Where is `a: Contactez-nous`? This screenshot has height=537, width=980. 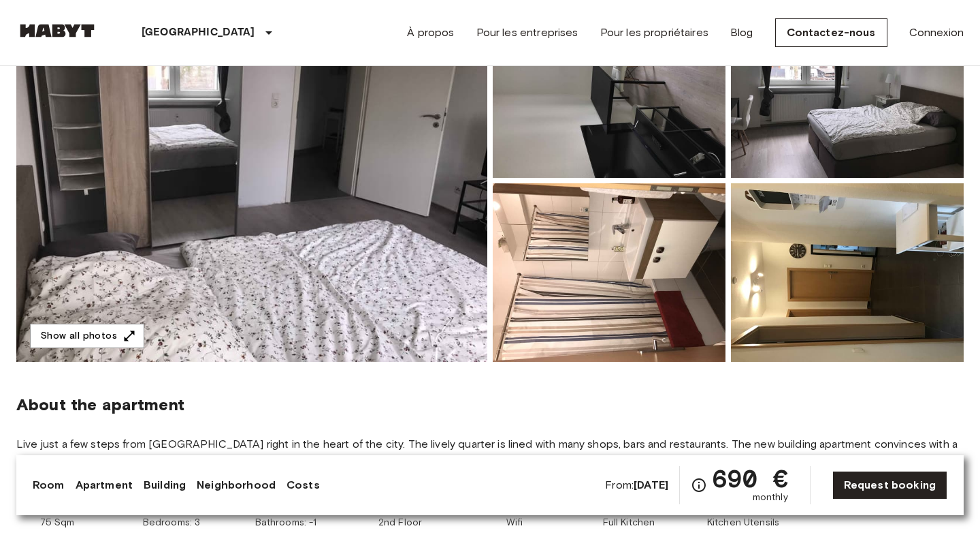 a: Contactez-nous is located at coordinates (831, 33).